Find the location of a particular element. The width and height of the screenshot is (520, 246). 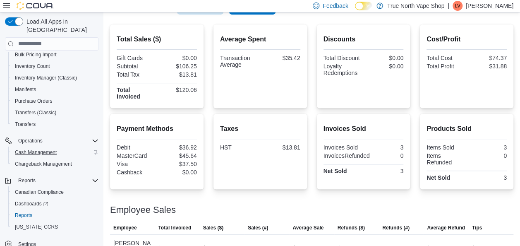

button: Manifests is located at coordinates (55, 89).